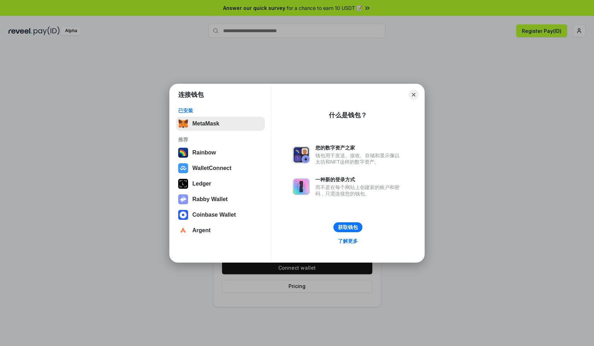 The image size is (594, 346). I want to click on div: 推荐, so click(220, 140).